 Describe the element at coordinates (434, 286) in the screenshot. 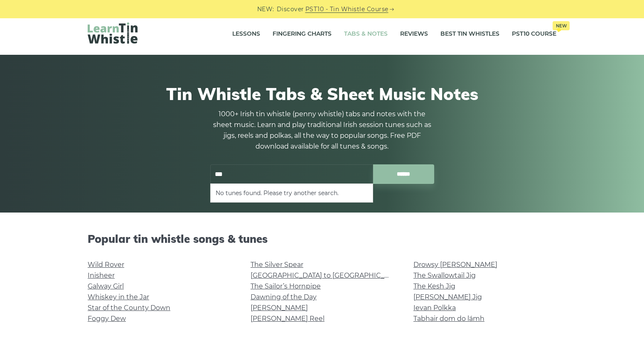

I see `a: The Kesh Jig` at that location.